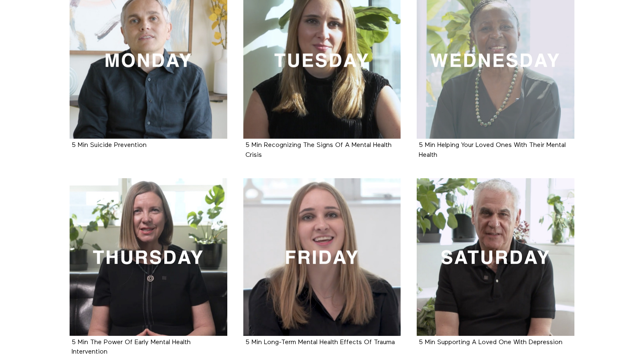 The image size is (644, 354). I want to click on a: 5 Min Suicide Prevention, so click(109, 145).